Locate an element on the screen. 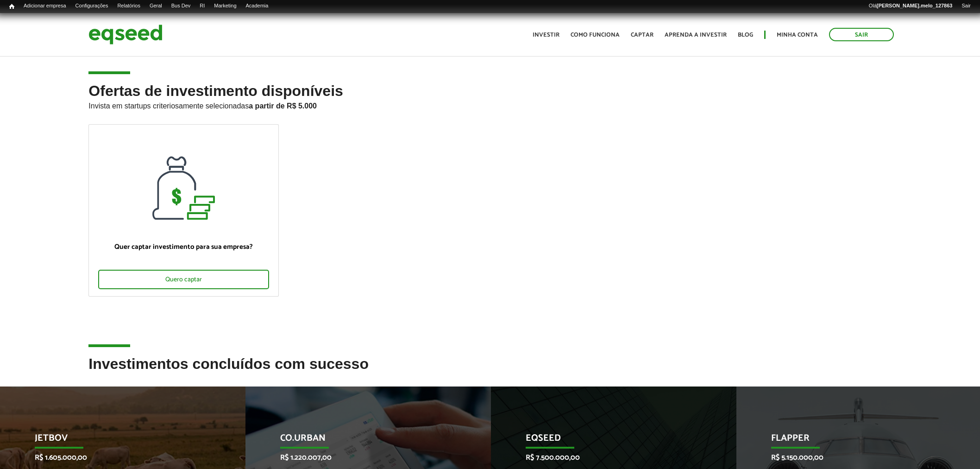  p: JetBov is located at coordinates (116, 441).